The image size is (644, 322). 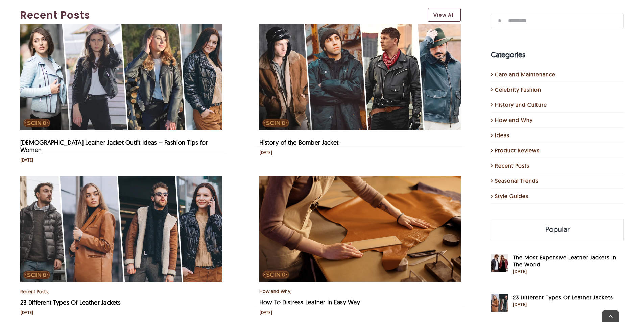 I want to click on a: Style Guides, so click(x=558, y=196).